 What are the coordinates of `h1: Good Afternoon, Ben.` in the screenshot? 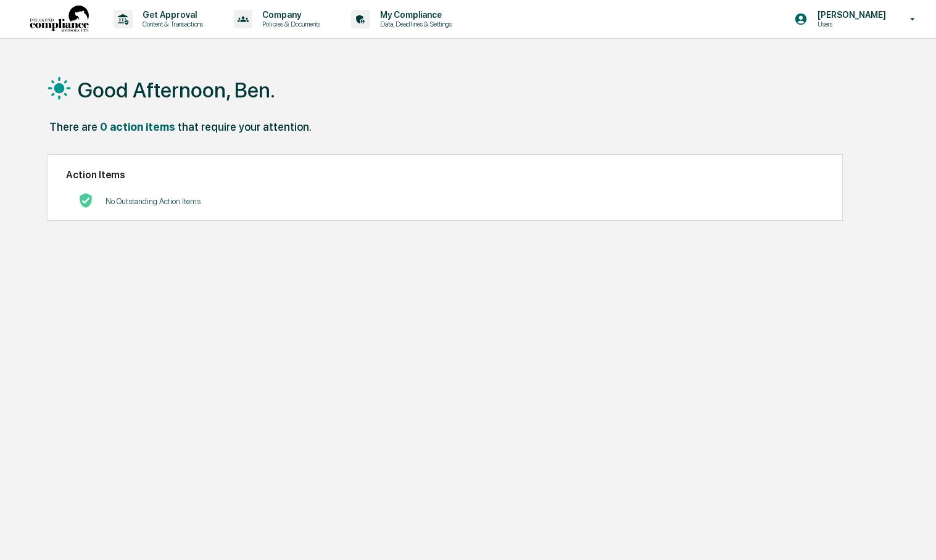 It's located at (177, 90).